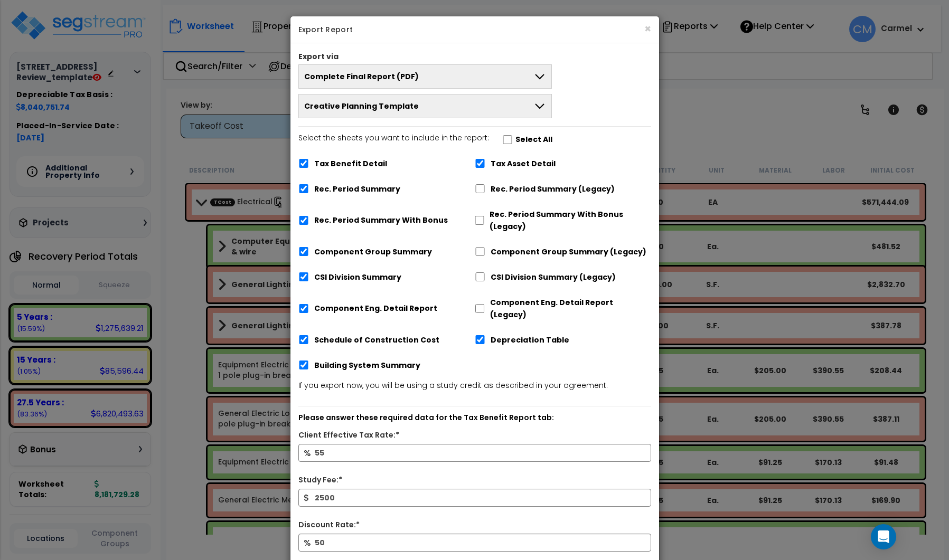 This screenshot has height=560, width=949. Describe the element at coordinates (351, 164) in the screenshot. I see `label: Tax Benefit Detail` at that location.